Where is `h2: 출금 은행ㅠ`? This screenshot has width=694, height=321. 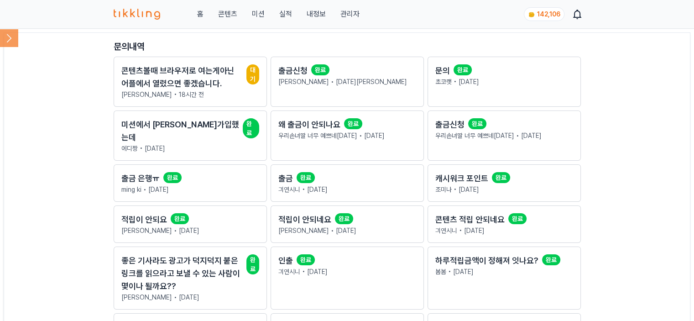 h2: 출금 은행ㅠ is located at coordinates (140, 178).